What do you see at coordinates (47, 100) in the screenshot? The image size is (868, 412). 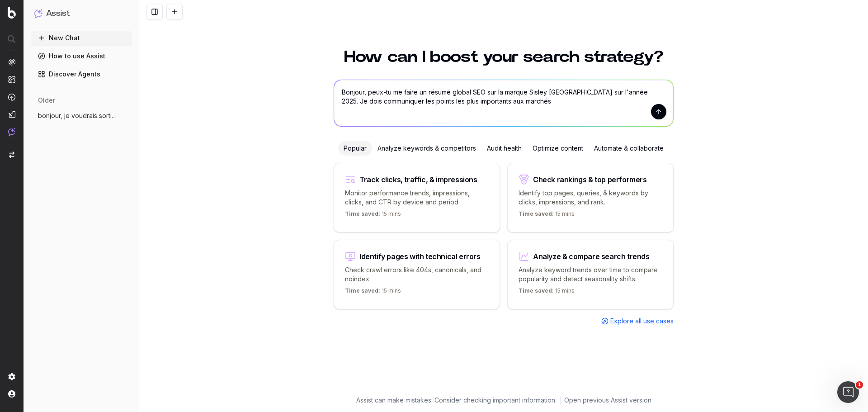 I see `span: older` at bounding box center [47, 100].